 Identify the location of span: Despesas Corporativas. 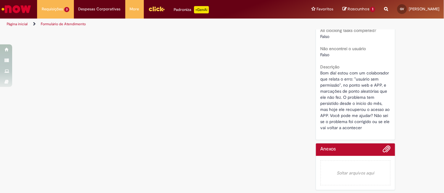
(99, 9).